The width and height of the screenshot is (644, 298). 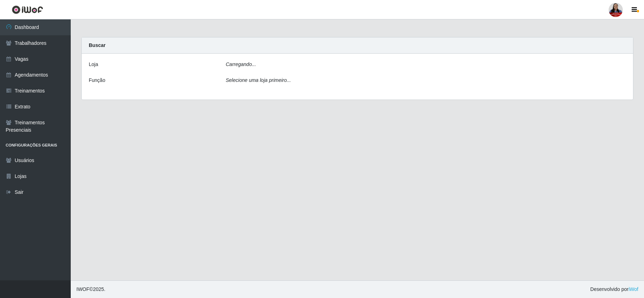 What do you see at coordinates (91, 289) in the screenshot?
I see `span: © 2025 .` at bounding box center [91, 289].